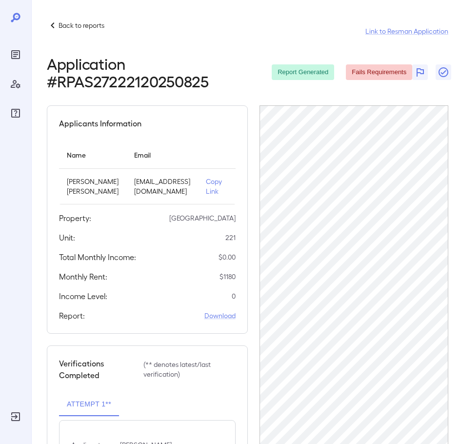 Image resolution: width=460 pixels, height=444 pixels. What do you see at coordinates (83, 277) in the screenshot?
I see `h5: Monthly Rent:` at bounding box center [83, 277].